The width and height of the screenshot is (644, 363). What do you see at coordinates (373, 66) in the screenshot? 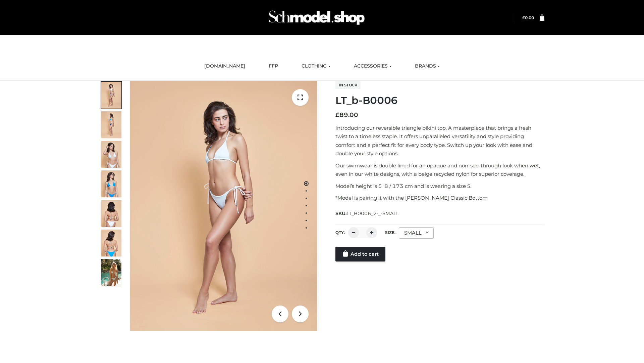
I see `a: ACCESSORIES` at bounding box center [373, 66].